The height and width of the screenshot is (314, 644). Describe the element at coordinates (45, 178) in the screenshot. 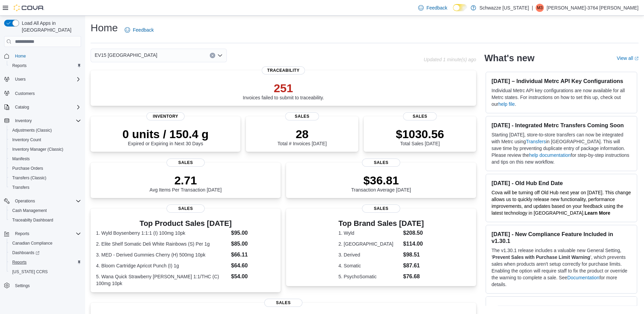

I see `span: Transfers (Classic)` at that location.